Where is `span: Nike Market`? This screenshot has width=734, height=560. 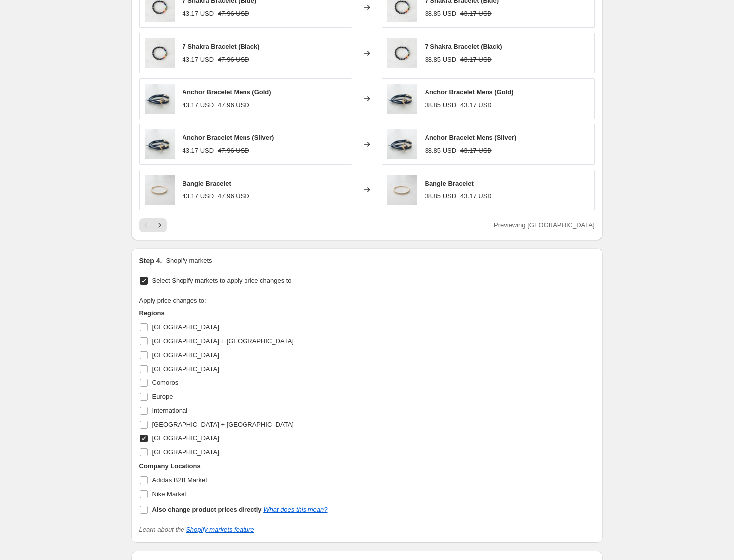 span: Nike Market is located at coordinates (169, 494).